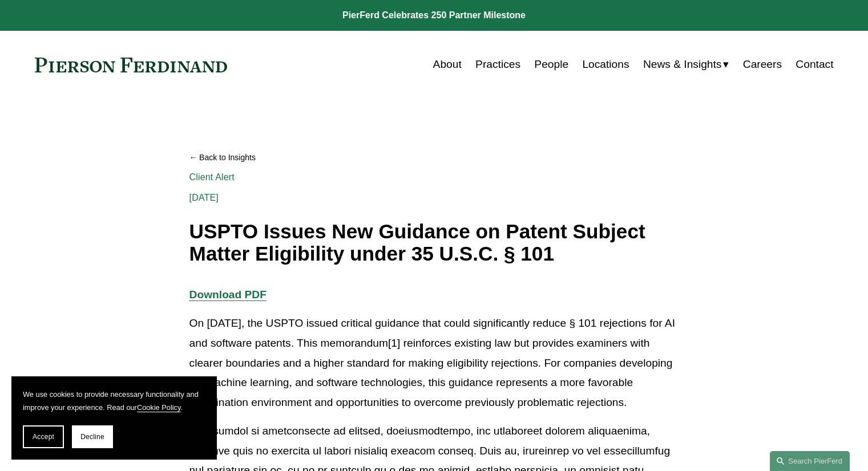 Image resolution: width=868 pixels, height=471 pixels. I want to click on a: About, so click(447, 65).